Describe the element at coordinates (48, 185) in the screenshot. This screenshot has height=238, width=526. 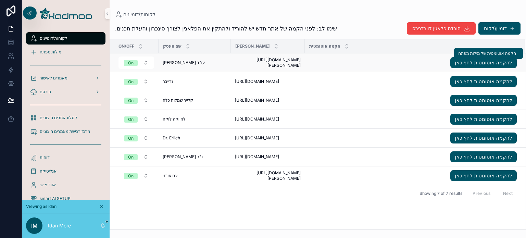
I see `span: אזור אישי` at that location.